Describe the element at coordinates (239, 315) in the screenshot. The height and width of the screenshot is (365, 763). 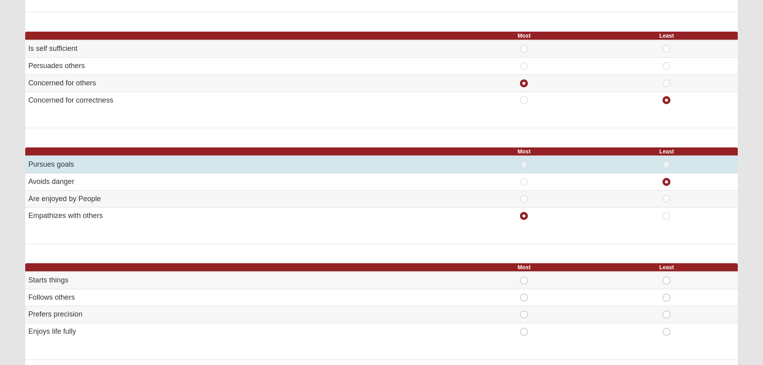
I see `td: Prefers precision` at that location.